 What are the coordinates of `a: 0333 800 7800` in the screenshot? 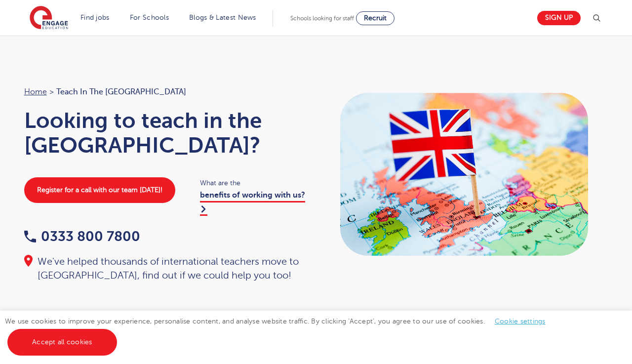 It's located at (82, 236).